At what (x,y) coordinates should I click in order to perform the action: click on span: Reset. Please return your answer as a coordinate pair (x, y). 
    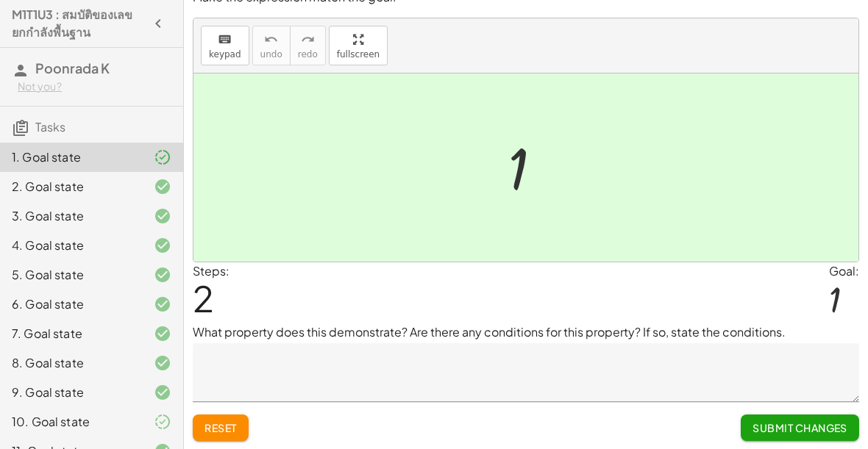
    Looking at the image, I should click on (221, 428).